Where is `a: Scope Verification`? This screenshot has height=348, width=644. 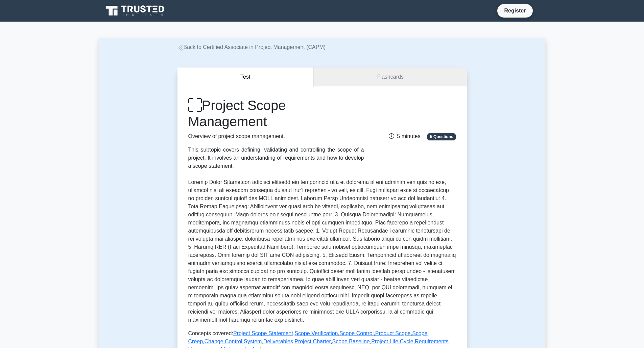
a: Scope Verification is located at coordinates (316, 334).